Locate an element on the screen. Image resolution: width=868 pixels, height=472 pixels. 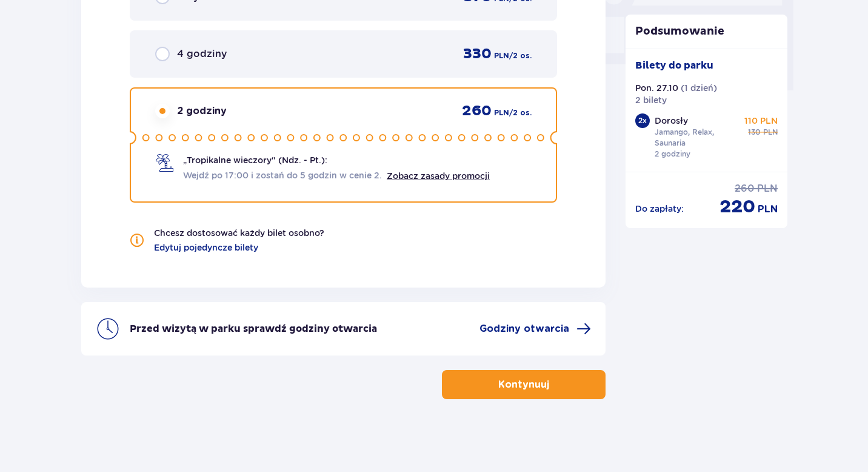
span: 130 is located at coordinates (754, 132).